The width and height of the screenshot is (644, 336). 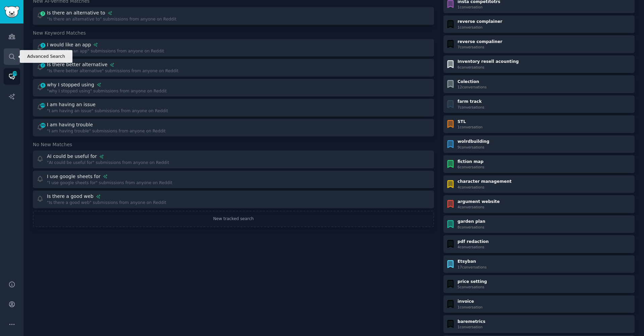 I want to click on a: 48I am having an issue"I am having an issue" submissions from anyone on Reddit, so click(x=233, y=108).